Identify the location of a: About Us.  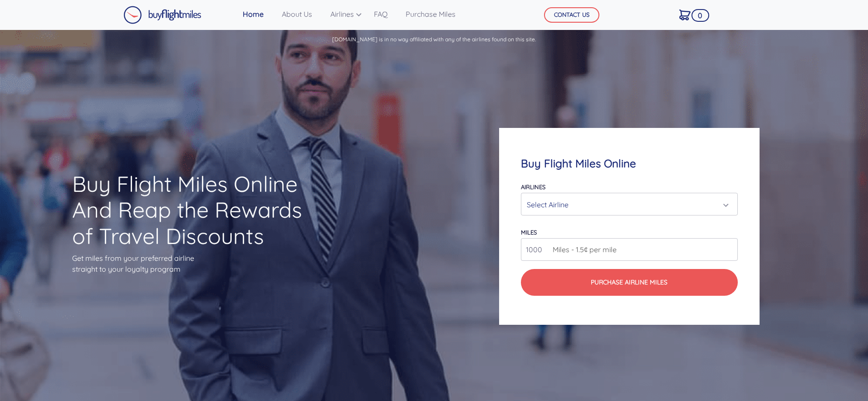
(297, 14).